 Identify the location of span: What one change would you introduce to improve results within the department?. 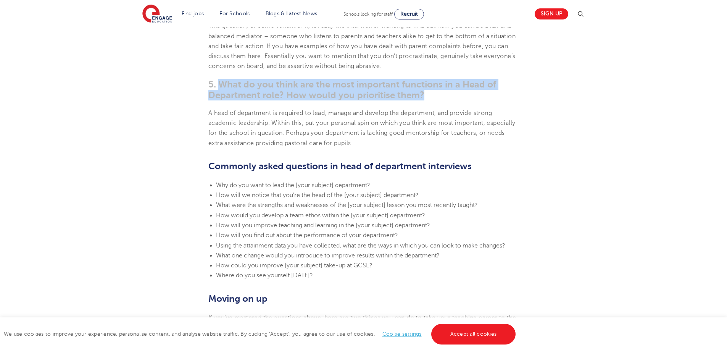
(328, 255).